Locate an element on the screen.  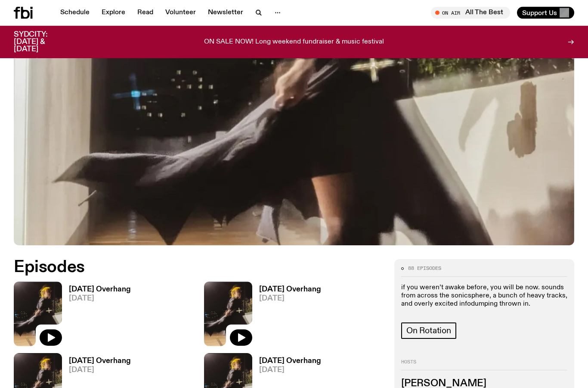
a: Read is located at coordinates (145, 13).